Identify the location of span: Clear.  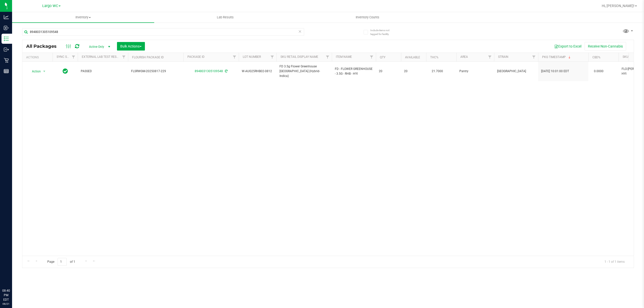
(300, 31).